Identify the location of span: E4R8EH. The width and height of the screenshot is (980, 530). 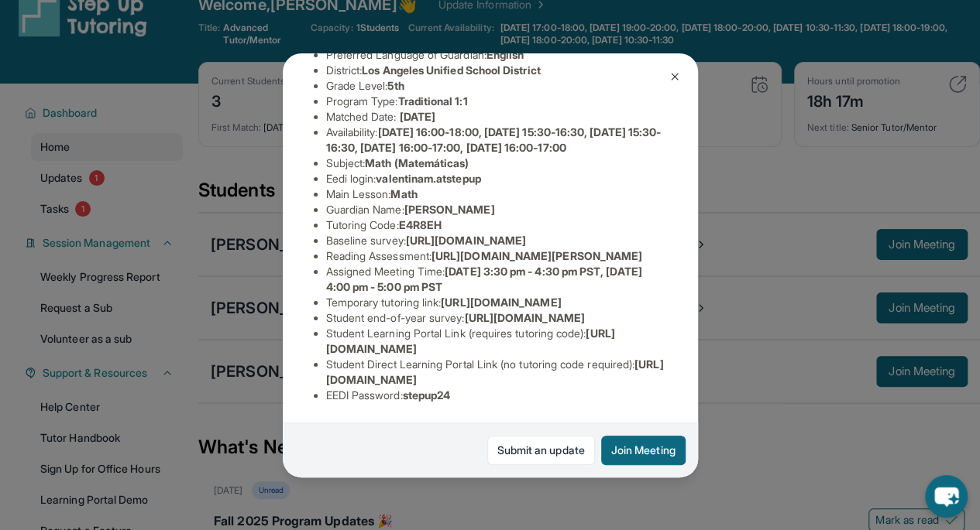
(420, 225).